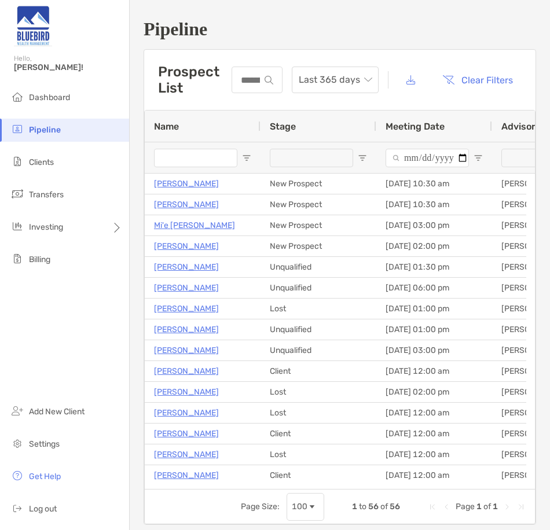 The image size is (550, 530). What do you see at coordinates (46, 227) in the screenshot?
I see `span: Investing` at bounding box center [46, 227].